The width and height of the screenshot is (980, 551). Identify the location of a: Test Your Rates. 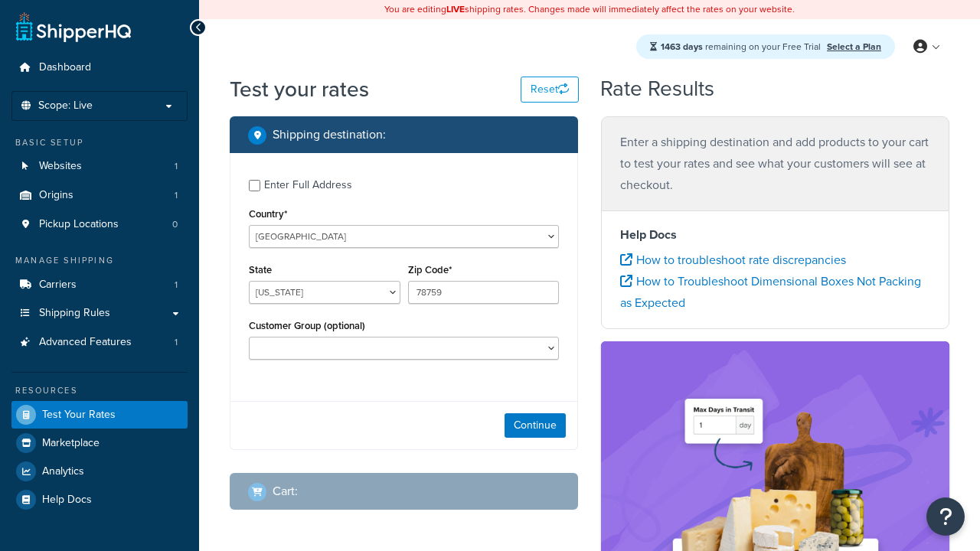
(99, 415).